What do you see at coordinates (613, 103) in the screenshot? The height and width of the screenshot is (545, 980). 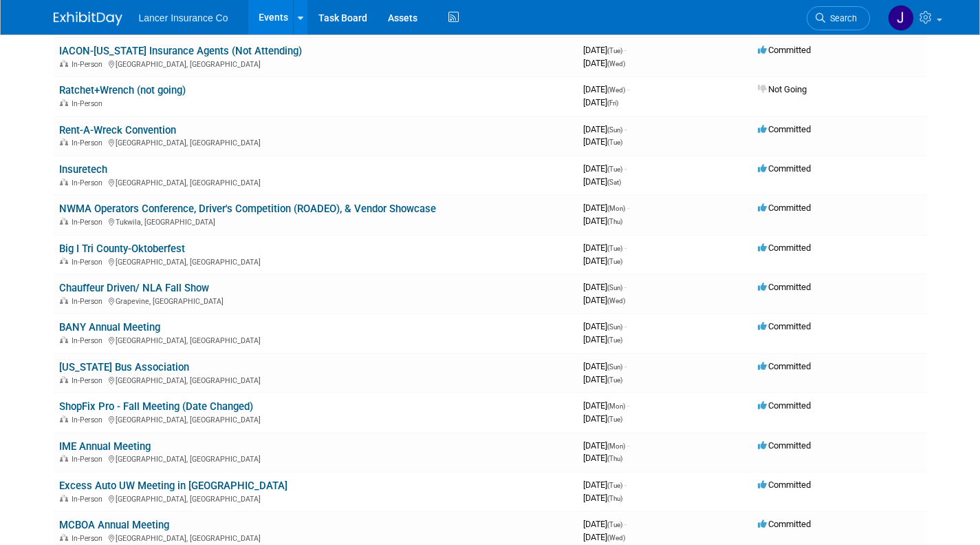 I see `span: (Fri)` at bounding box center [613, 103].